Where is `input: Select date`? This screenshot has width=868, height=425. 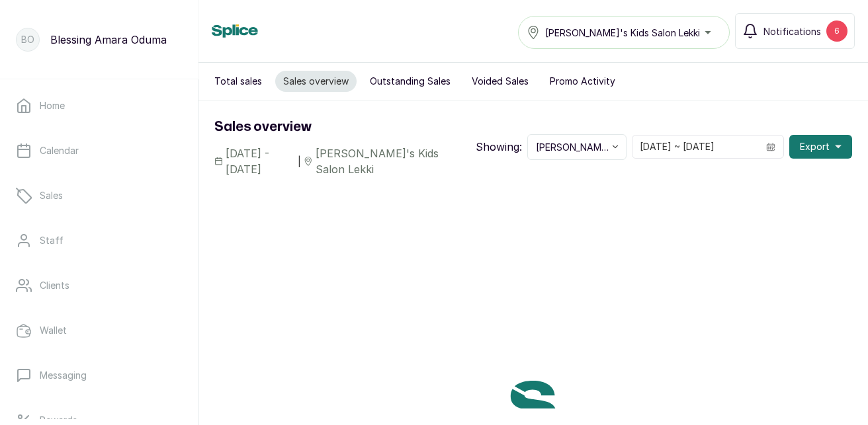
input: Select date is located at coordinates (695, 147).